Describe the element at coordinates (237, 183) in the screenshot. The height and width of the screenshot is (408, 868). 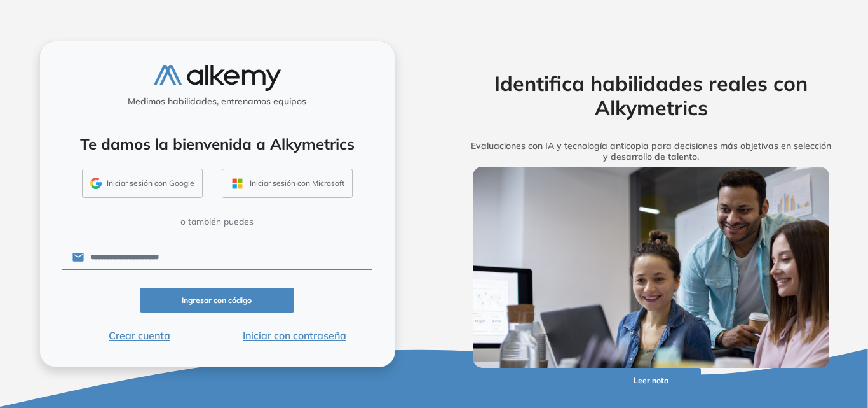
I see `img: OUTLOOK_ICON` at that location.